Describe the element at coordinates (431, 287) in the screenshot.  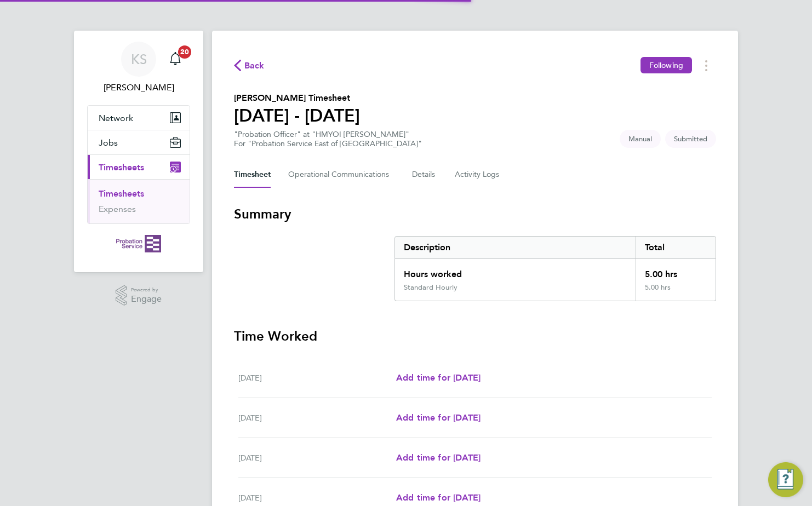
I see `div: Standard Hourly` at that location.